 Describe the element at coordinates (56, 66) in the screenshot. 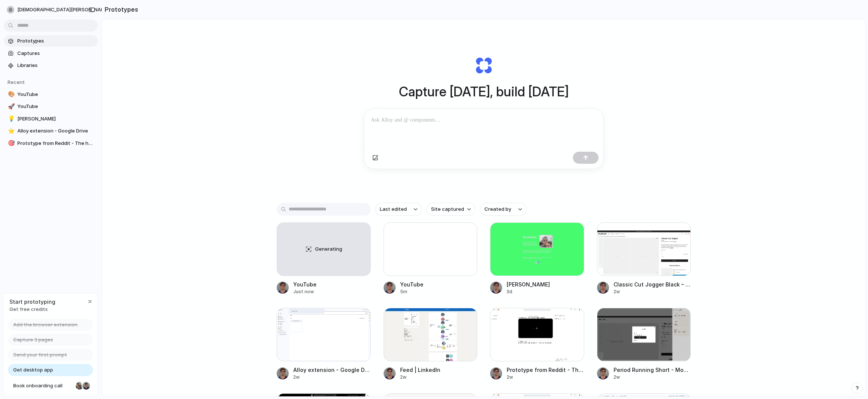

I see `span: Libraries` at that location.